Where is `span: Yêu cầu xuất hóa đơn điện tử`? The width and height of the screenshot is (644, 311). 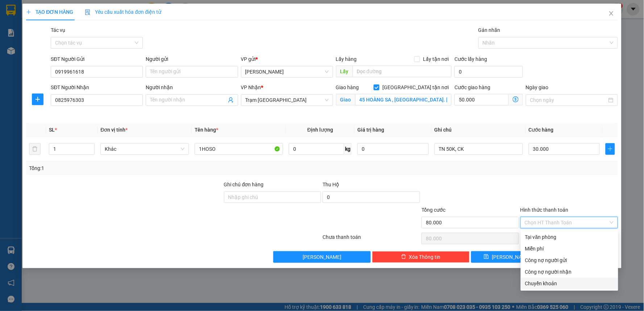 span: Yêu cầu xuất hóa đơn điện tử is located at coordinates (123, 12).